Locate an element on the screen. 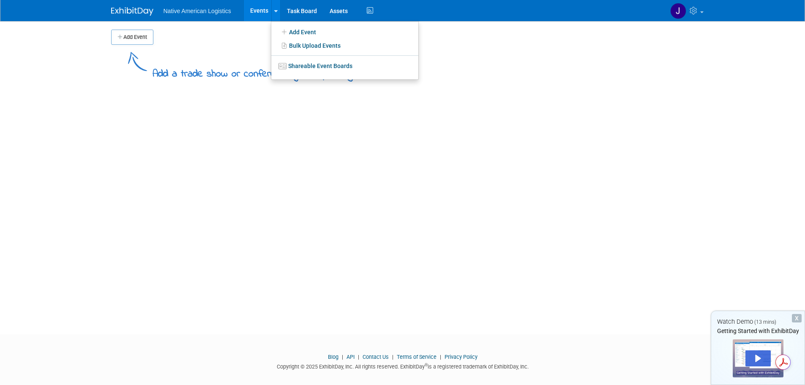  img: seventboard-3.png is located at coordinates (282, 66).